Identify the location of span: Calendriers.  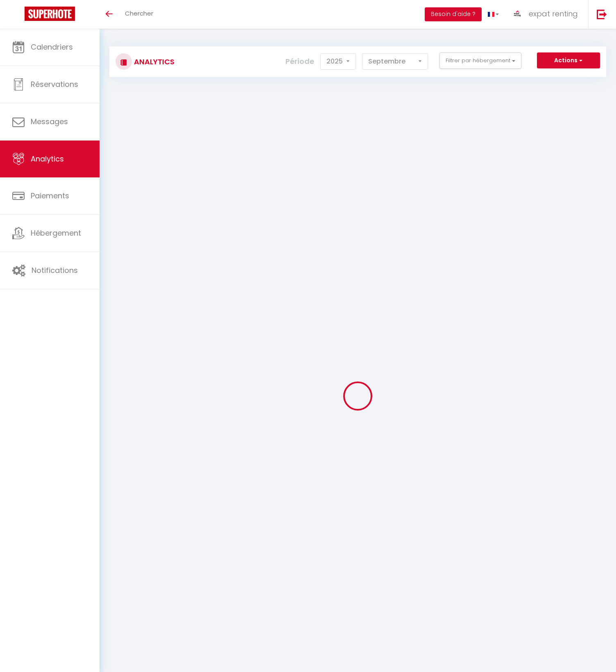
(52, 47).